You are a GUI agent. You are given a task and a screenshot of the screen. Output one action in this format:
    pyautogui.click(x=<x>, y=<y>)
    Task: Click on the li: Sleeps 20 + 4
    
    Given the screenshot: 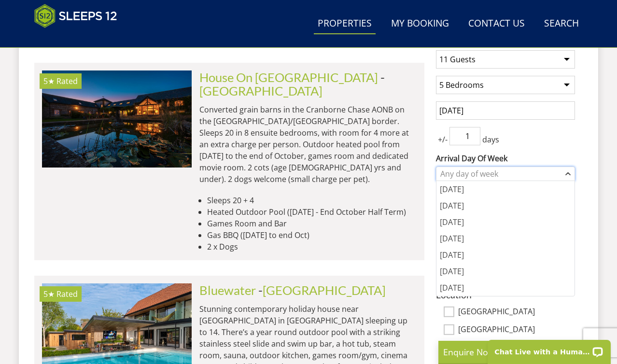 What is the action you would take?
    pyautogui.click(x=312, y=200)
    